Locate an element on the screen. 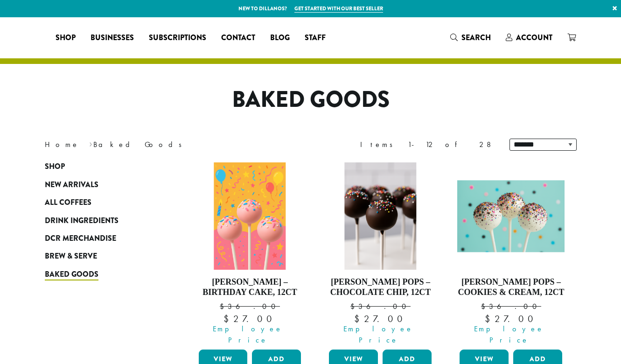 The width and height of the screenshot is (621, 364). a: Search is located at coordinates (470, 37).